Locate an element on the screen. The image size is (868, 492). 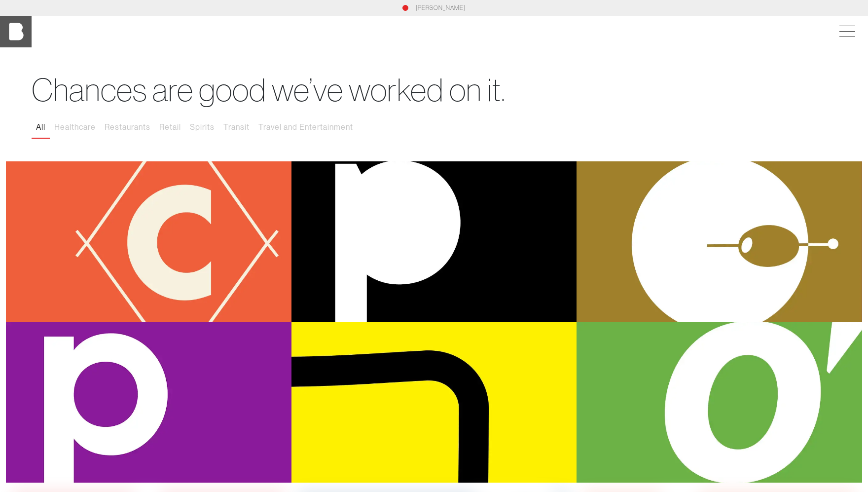
button: Restaurants is located at coordinates (128, 128).